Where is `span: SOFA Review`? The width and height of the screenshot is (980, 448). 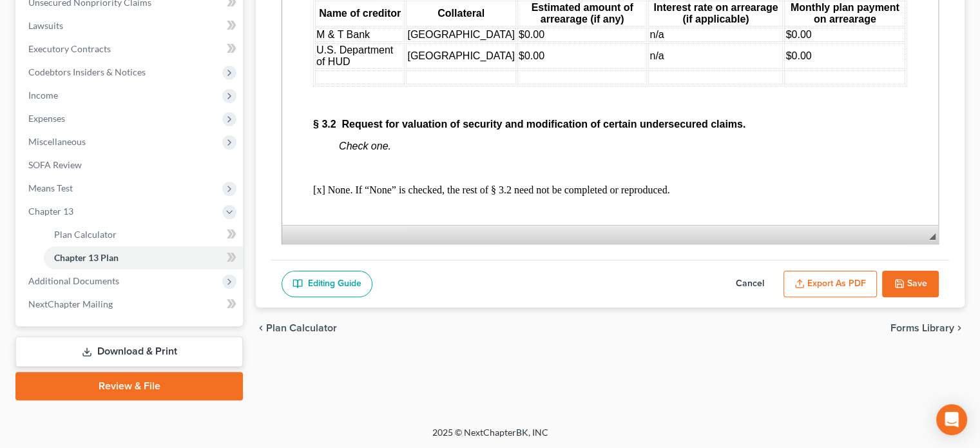 span: SOFA Review is located at coordinates (55, 164).